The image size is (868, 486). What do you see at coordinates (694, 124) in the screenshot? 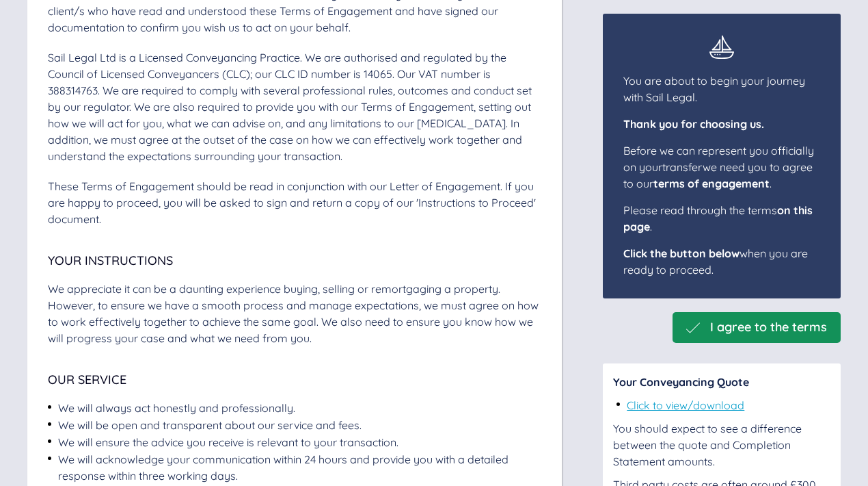
I see `span: Thank you for choosing us.` at bounding box center [694, 124].